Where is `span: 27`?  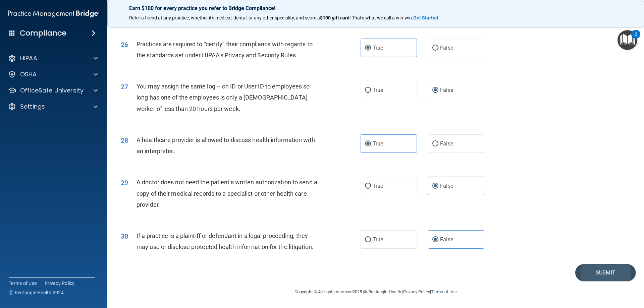
span: 27 is located at coordinates (124, 87).